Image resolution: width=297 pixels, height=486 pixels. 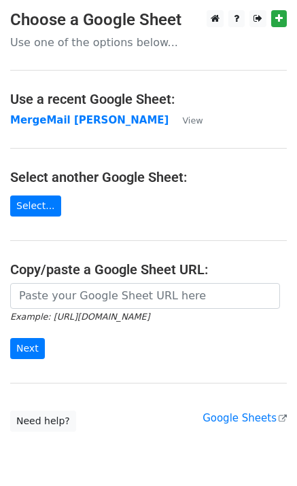 I want to click on a: View, so click(x=185, y=120).